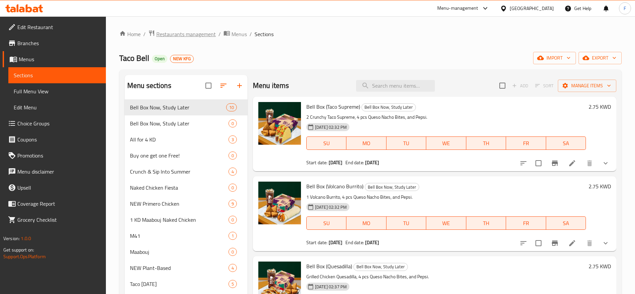 The width and height of the screenshot is (635, 294). I want to click on h2: Menu items, so click(271, 86).